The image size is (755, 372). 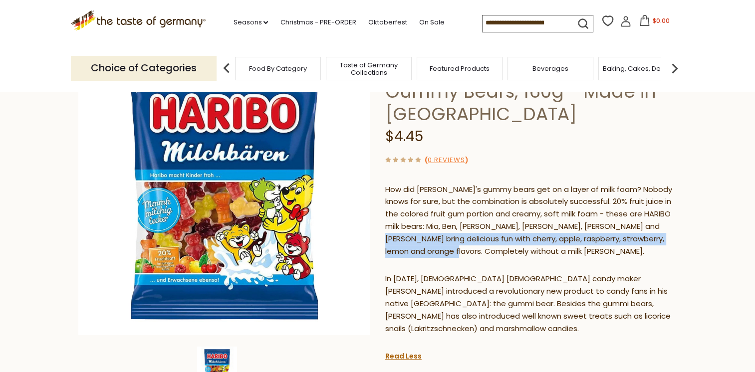 I want to click on a: Taste of Germany Collections, so click(x=369, y=69).